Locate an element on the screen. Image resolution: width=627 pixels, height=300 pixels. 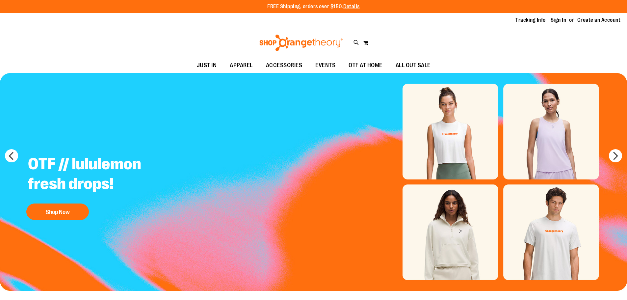
button: Shop Now is located at coordinates (58, 212).